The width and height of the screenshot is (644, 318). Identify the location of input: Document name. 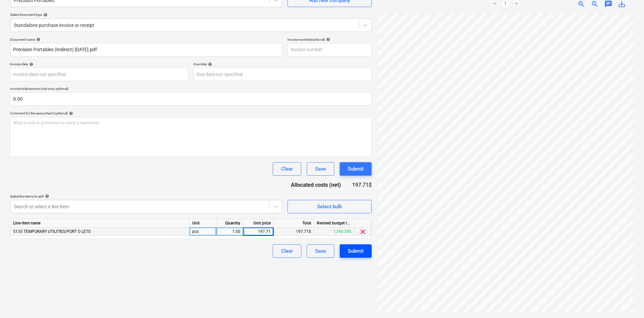
(146, 50).